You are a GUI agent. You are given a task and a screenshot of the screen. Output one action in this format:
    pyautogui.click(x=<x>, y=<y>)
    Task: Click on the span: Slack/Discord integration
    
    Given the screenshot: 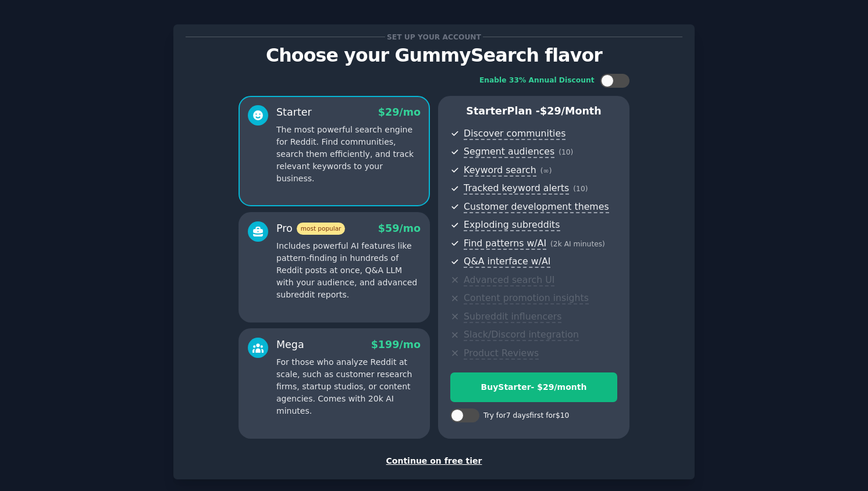 What is the action you would take?
    pyautogui.click(x=522, y=335)
    